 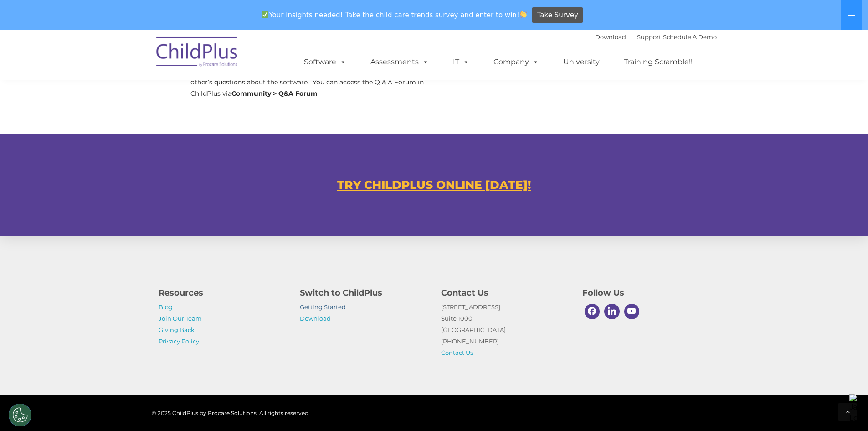 What do you see at coordinates (165, 307) in the screenshot?
I see `a: Blog` at bounding box center [165, 307].